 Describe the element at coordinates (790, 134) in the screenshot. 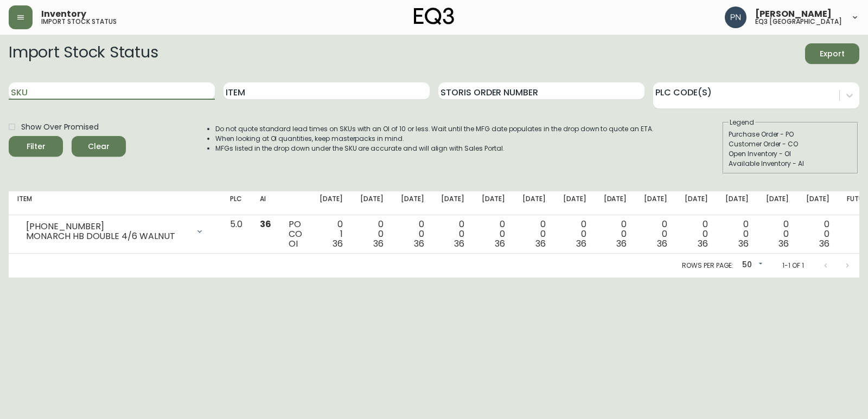

I see `div: Purchase Order - PO` at that location.